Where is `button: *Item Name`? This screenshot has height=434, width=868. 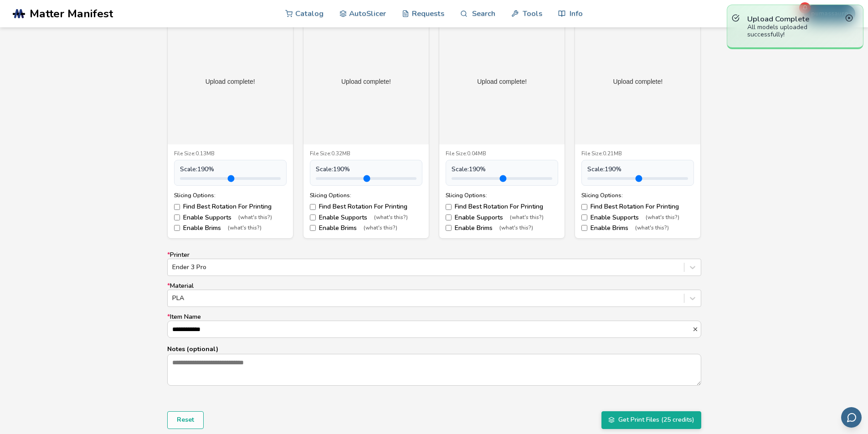
button: *Item Name is located at coordinates (696, 329).